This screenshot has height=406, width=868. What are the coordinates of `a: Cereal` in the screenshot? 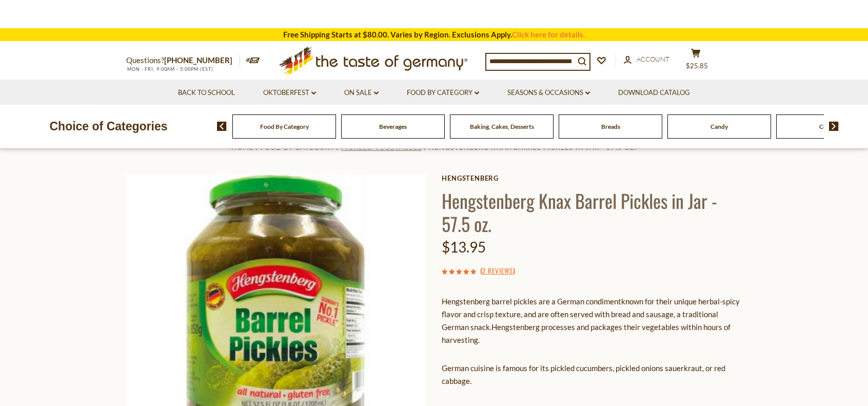 It's located at (829, 126).